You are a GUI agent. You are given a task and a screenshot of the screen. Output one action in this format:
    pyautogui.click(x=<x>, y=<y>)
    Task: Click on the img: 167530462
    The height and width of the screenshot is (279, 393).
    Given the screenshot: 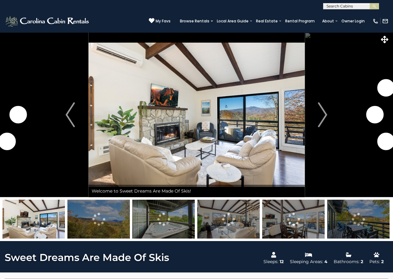 What is the action you would take?
    pyautogui.click(x=34, y=219)
    